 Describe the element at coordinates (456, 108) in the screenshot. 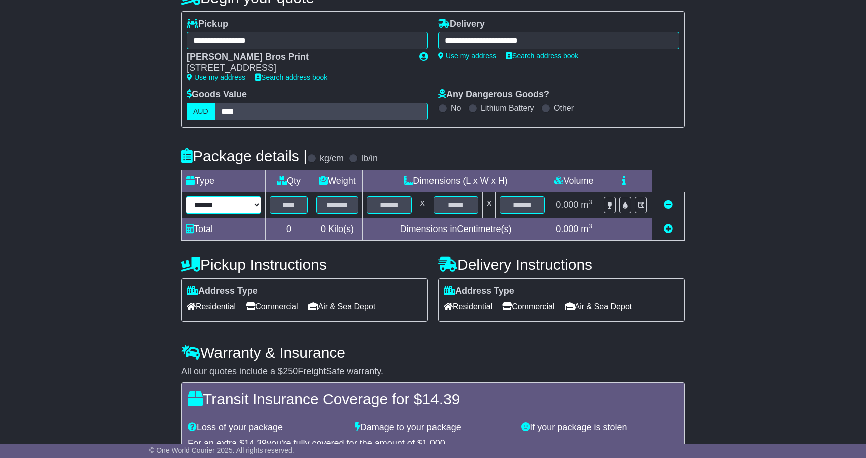

I see `label: No` at that location.